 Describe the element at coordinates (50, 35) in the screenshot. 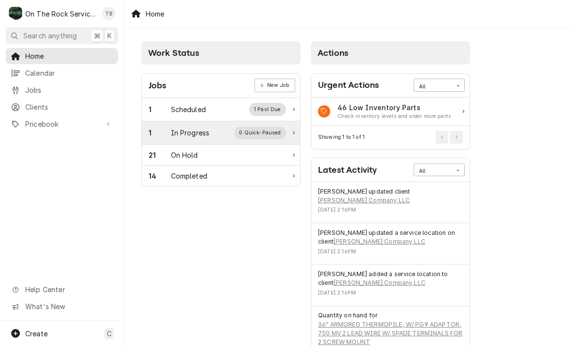

I see `span: Search anything` at that location.